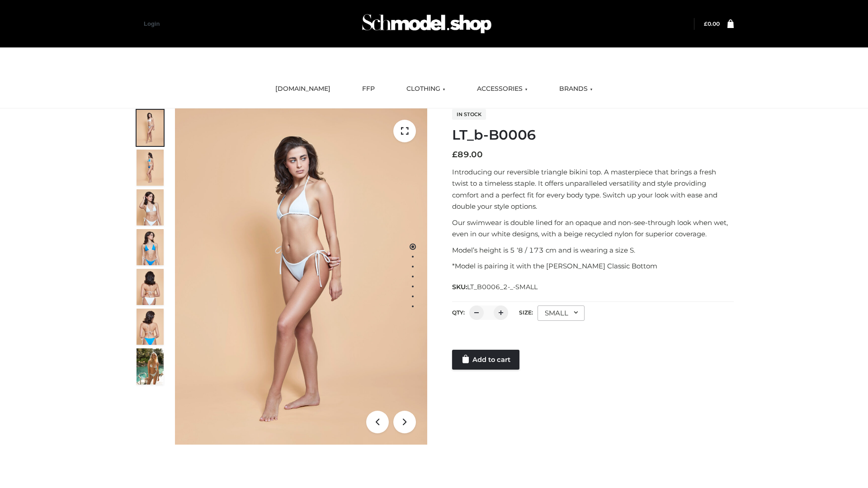  Describe the element at coordinates (526, 312) in the screenshot. I see `label: Size:` at that location.